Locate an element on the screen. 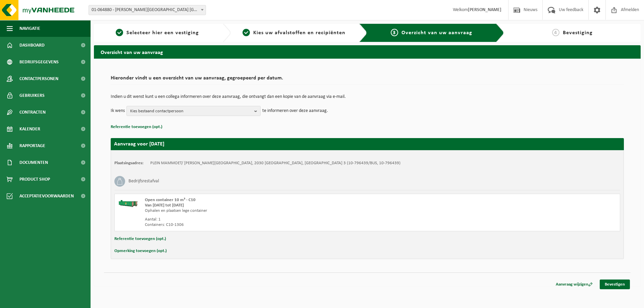  span: 01-064880 - C. STEINWEG BELGIUM - ANTWERPEN is located at coordinates (147, 10).